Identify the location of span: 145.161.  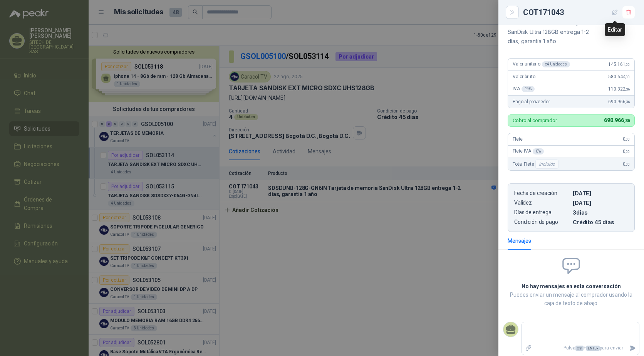
(619, 64).